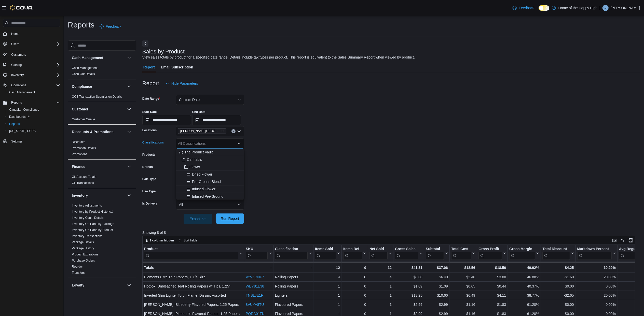 The width and height of the screenshot is (644, 316). What do you see at coordinates (210, 197) in the screenshot?
I see `button: Infused Pre-Ground` at bounding box center [210, 197].